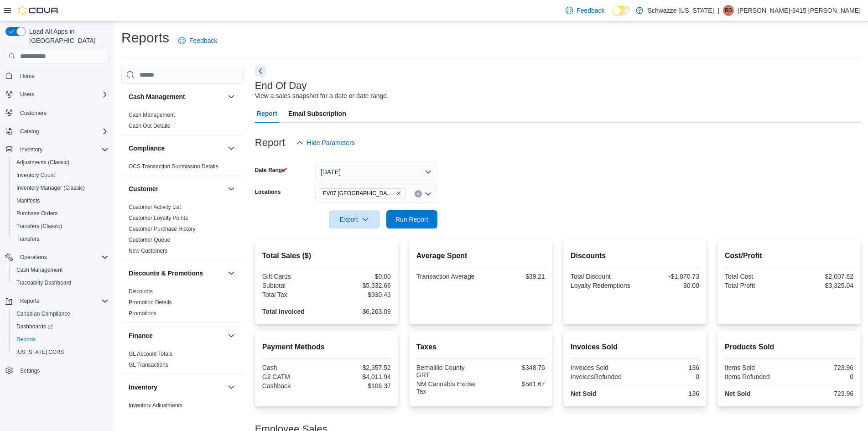  What do you see at coordinates (57, 75) in the screenshot?
I see `button: Home` at bounding box center [57, 75].